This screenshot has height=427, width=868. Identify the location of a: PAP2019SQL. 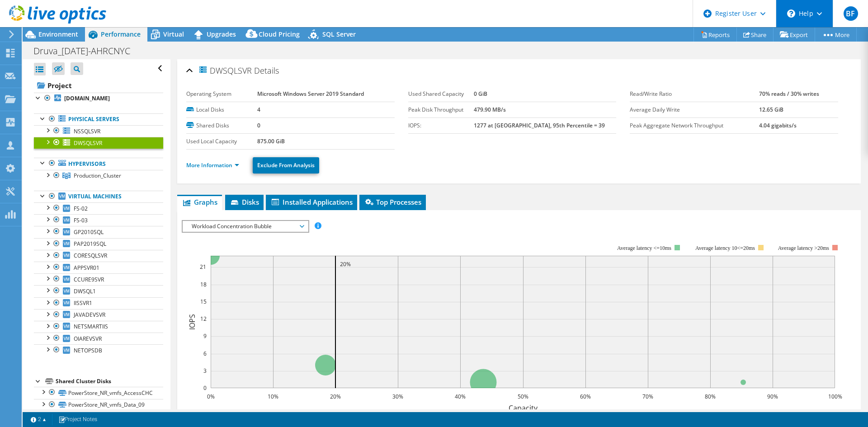
(99, 244).